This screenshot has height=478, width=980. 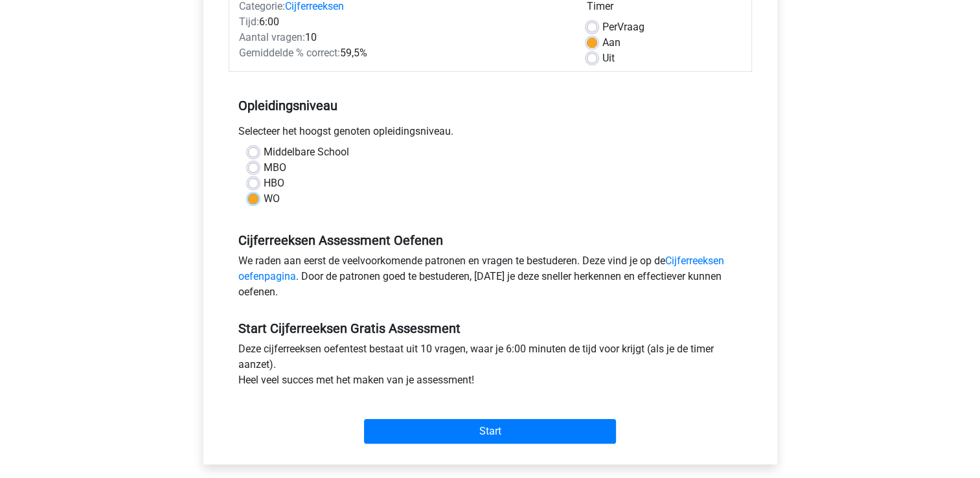 I want to click on div: We raden aan eerst de veelvoorkomende patronen en vragen te bestuderen. Deze vind je op de . Door..., so click(x=490, y=279).